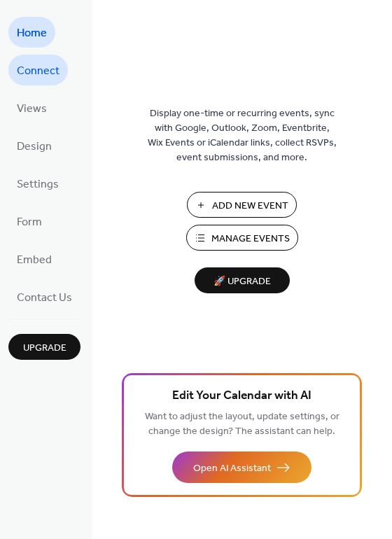 The image size is (392, 539). What do you see at coordinates (34, 261) in the screenshot?
I see `span: Embed` at bounding box center [34, 261].